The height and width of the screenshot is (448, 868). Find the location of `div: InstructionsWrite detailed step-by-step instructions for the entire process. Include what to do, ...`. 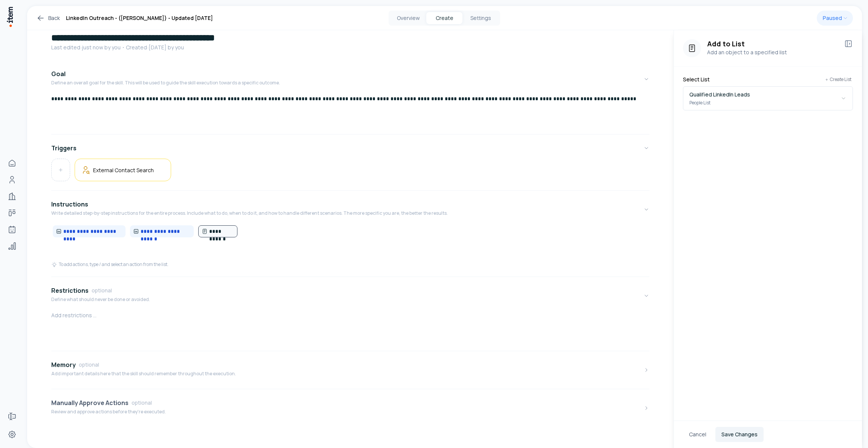

div: InstructionsWrite detailed step-by-step instructions for the entire process. Include what to do, ... is located at coordinates (350, 250).